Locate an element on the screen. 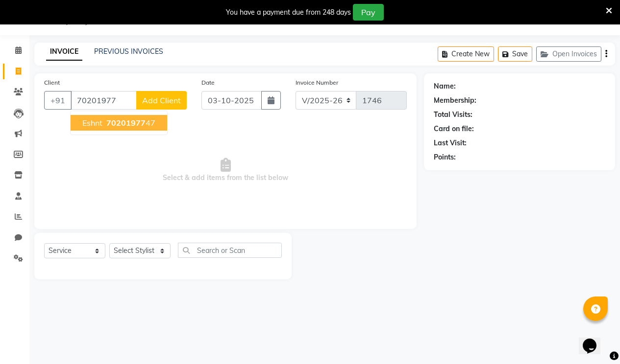 The width and height of the screenshot is (620, 364). label: Date is located at coordinates (208, 83).